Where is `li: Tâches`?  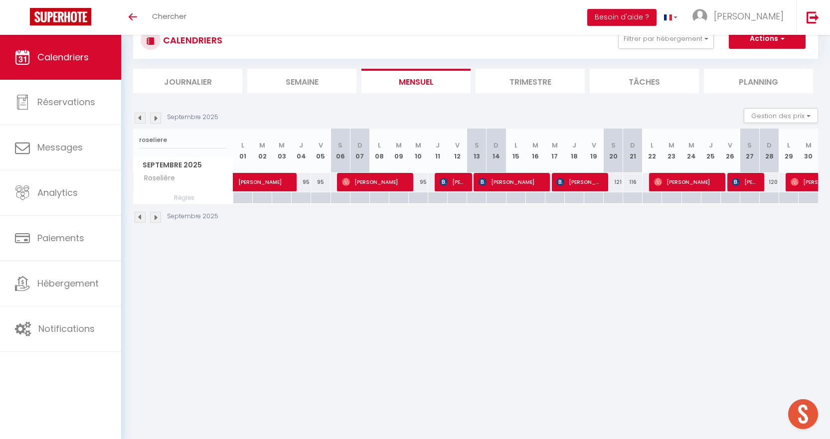
li: Tâches is located at coordinates (644, 81).